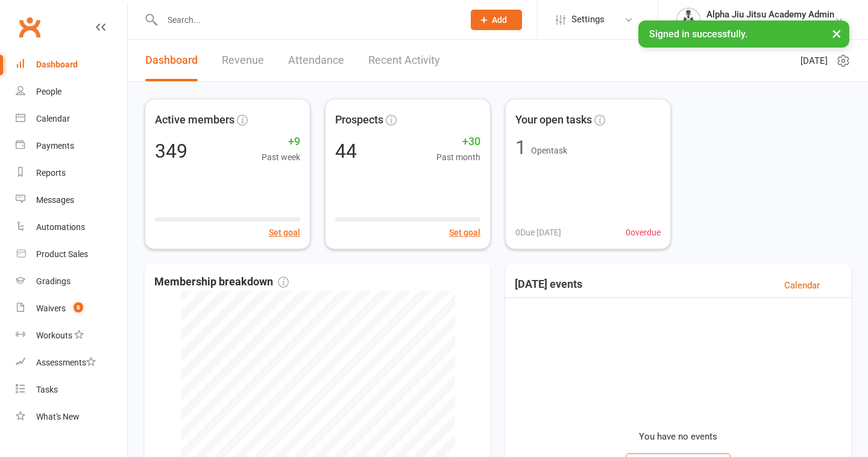 The width and height of the screenshot is (868, 457). I want to click on a: Attendance, so click(316, 60).